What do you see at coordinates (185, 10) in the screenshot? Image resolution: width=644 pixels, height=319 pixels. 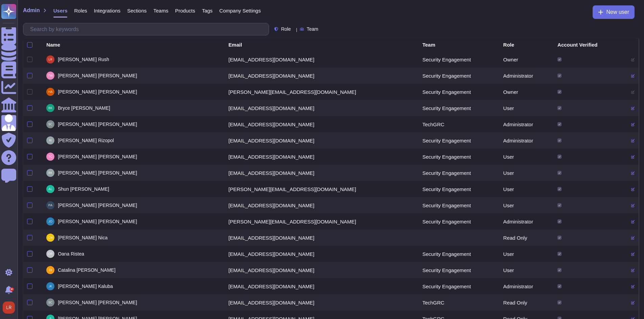 I see `span: Products` at bounding box center [185, 10].